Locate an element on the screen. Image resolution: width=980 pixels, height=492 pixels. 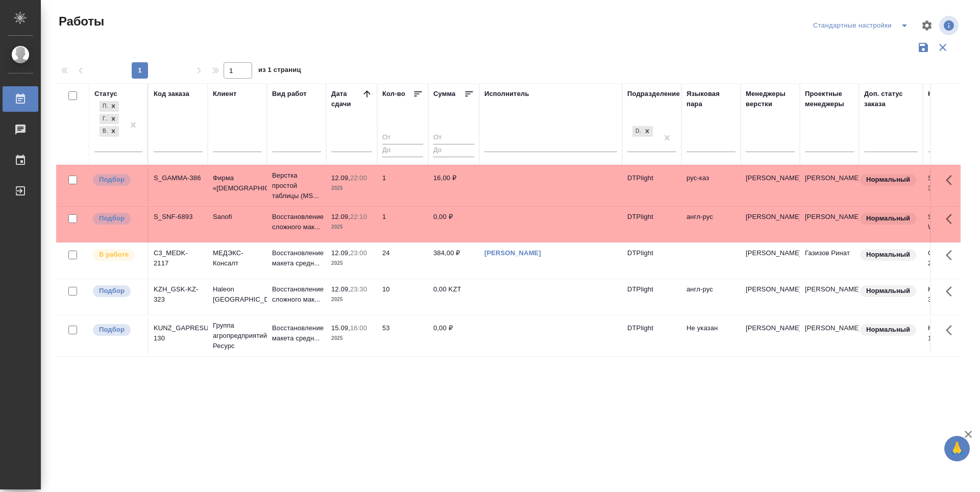
p: 23:30 is located at coordinates (358, 289).